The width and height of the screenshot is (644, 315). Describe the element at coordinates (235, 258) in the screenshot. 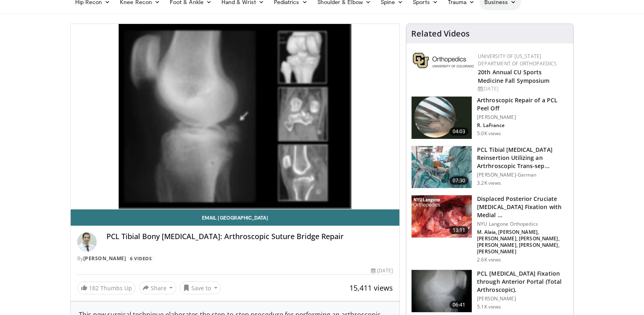

I see `div: By` at that location.